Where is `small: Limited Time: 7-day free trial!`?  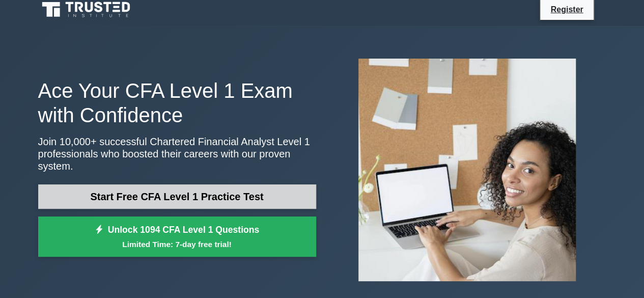
small: Limited Time: 7-day free trial! is located at coordinates (177, 244).